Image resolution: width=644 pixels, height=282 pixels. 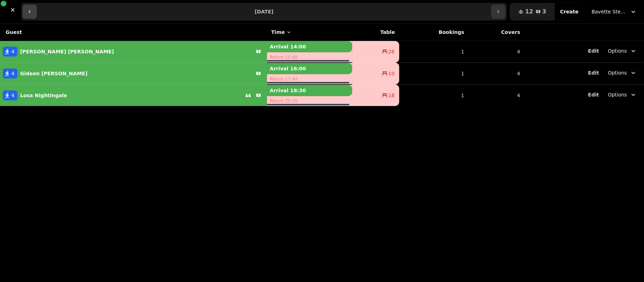 I want to click on span: Time, so click(x=278, y=32).